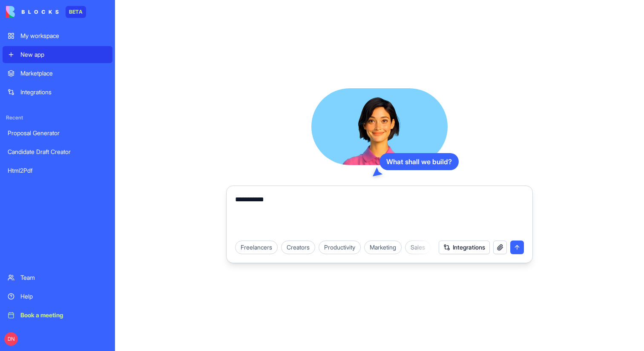  I want to click on a: Team, so click(57, 278).